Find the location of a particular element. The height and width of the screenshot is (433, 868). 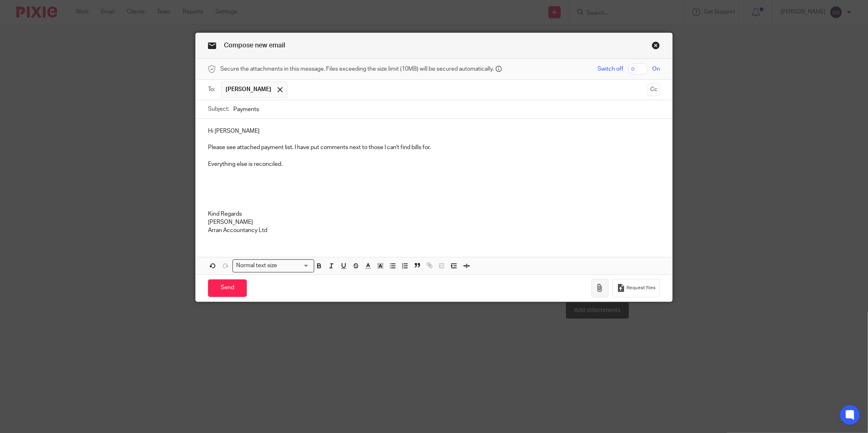

span: Normal text size is located at coordinates (257, 266).